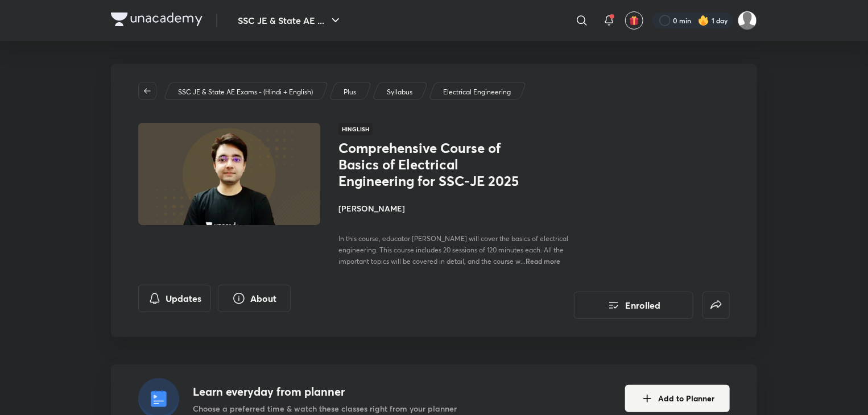 Image resolution: width=868 pixels, height=415 pixels. What do you see at coordinates (349, 92) in the screenshot?
I see `a: Plus` at bounding box center [349, 92].